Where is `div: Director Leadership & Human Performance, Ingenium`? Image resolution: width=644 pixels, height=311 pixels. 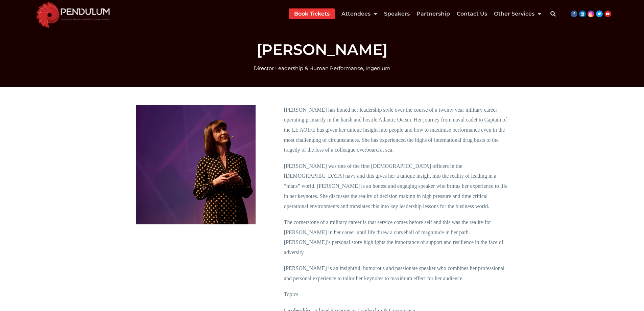
div: Director Leadership & Human Performance, Ingenium is located at coordinates (322, 68).